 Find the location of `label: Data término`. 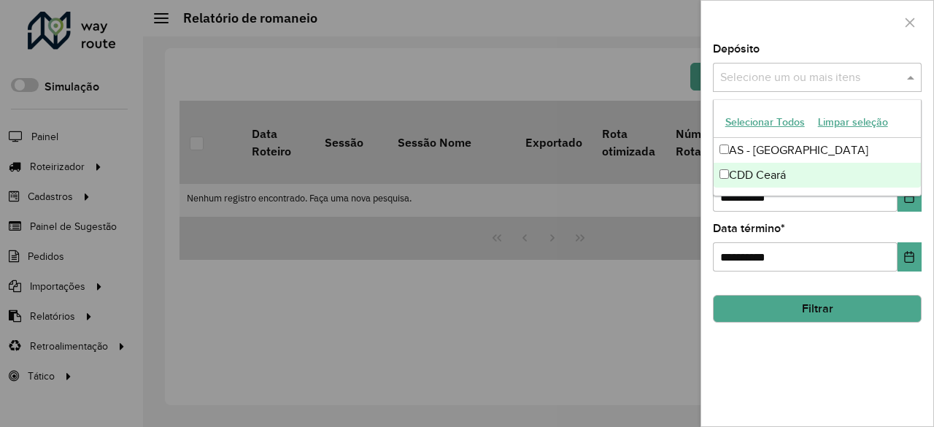

label: Data término is located at coordinates (748, 228).